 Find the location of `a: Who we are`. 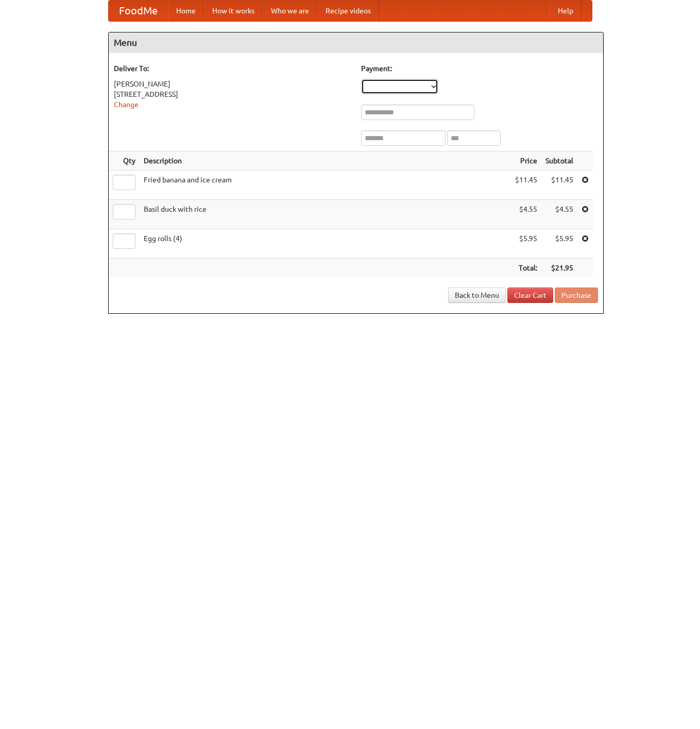

a: Who we are is located at coordinates (290, 11).